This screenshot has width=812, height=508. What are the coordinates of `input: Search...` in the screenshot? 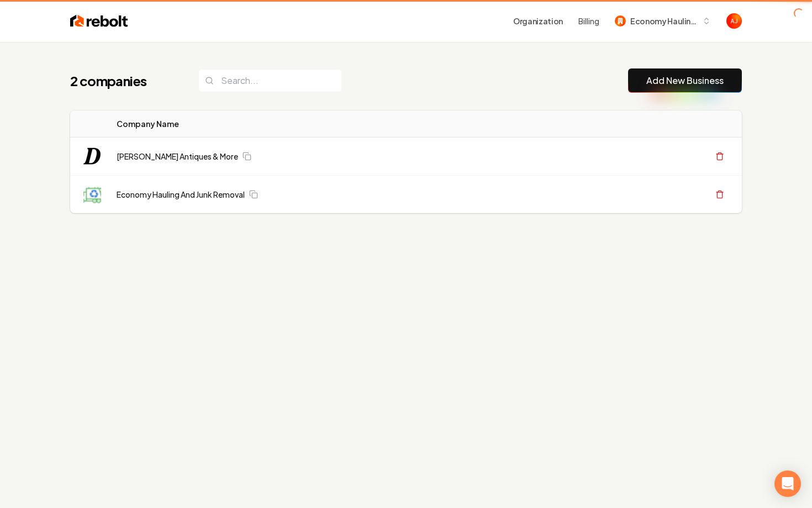 It's located at (270, 80).